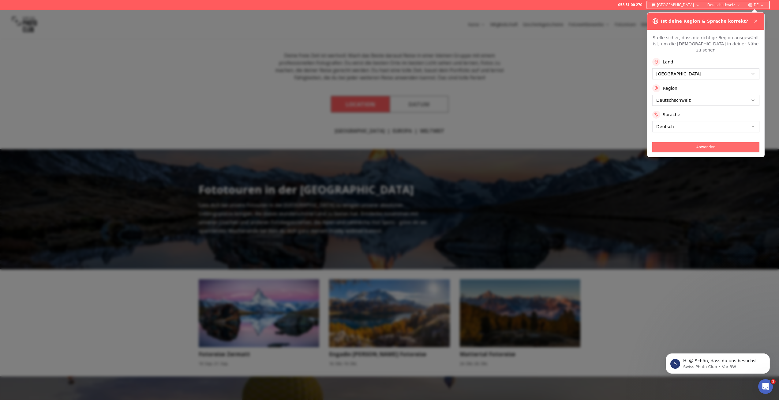  I want to click on div: Profile image for Swiss Photo Club, so click(19, 23).